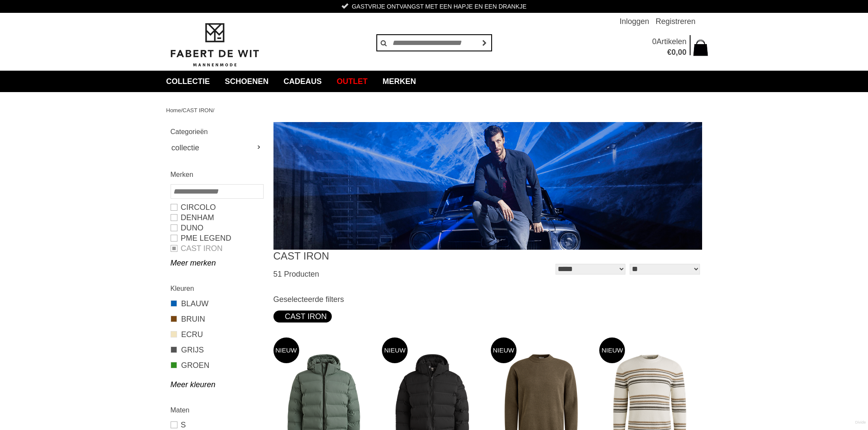 Image resolution: width=868 pixels, height=430 pixels. Describe the element at coordinates (302, 316) in the screenshot. I see `div: CAST IRON` at that location.